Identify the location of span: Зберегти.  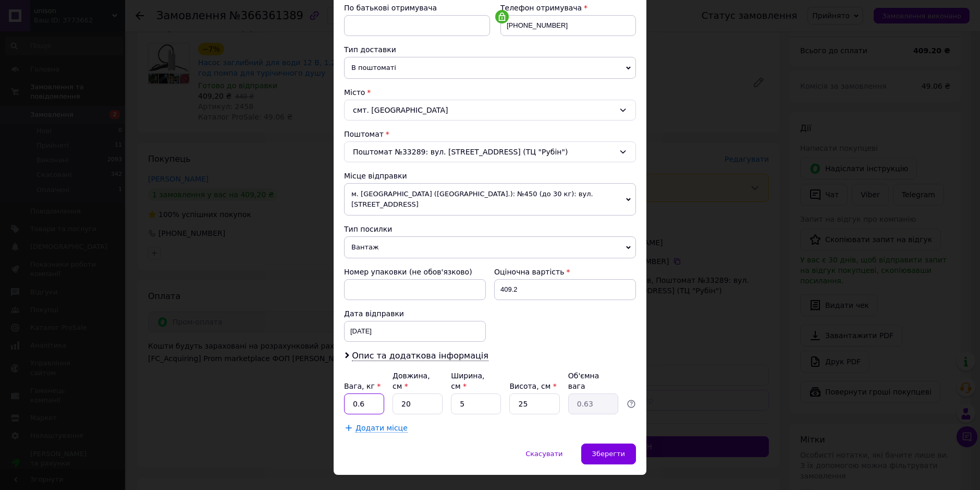
(608, 453).